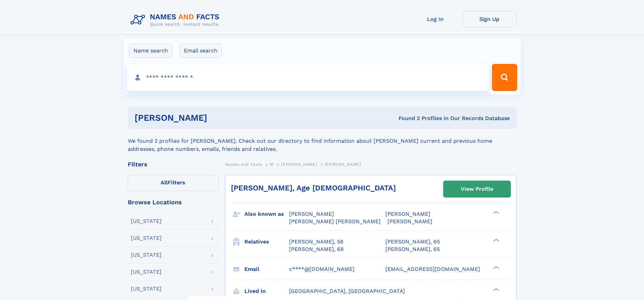  I want to click on h3: Also known as, so click(267, 214).